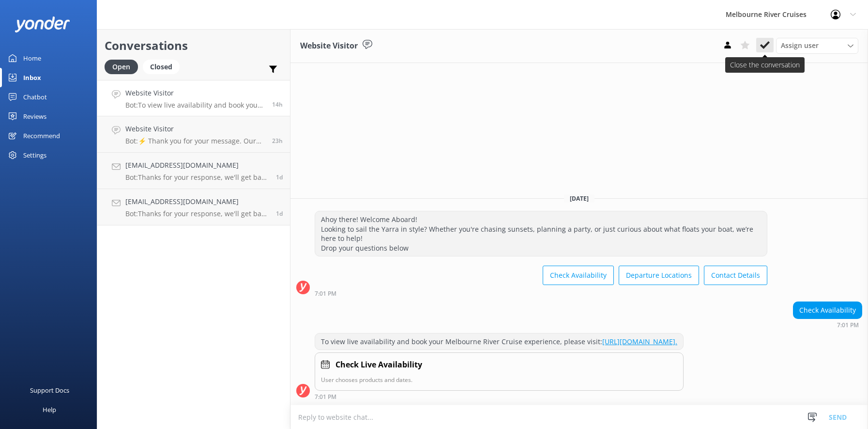 This screenshot has height=429, width=868. Describe the element at coordinates (49, 390) in the screenshot. I see `div: Support Docs` at that location.